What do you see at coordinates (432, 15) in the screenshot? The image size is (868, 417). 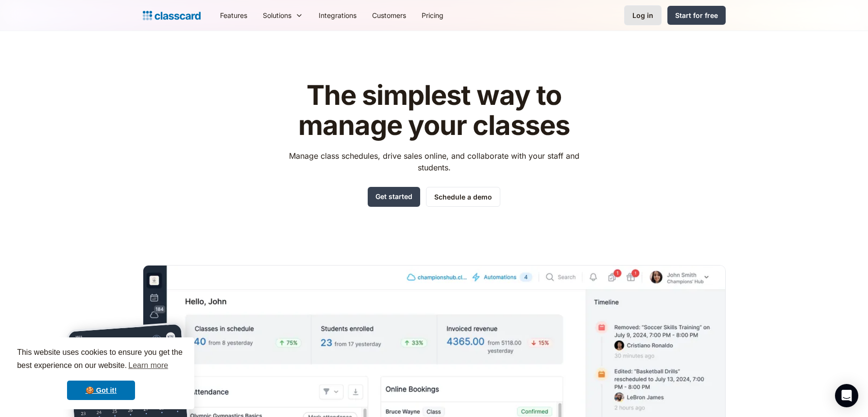 I see `a: Pricing` at bounding box center [432, 15].